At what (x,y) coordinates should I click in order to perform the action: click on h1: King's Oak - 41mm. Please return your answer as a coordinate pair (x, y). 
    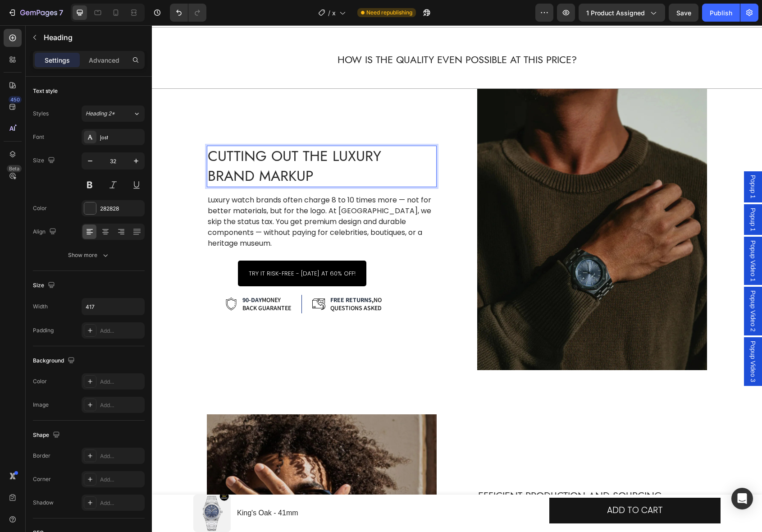
    Looking at the image, I should click on (116, 488).